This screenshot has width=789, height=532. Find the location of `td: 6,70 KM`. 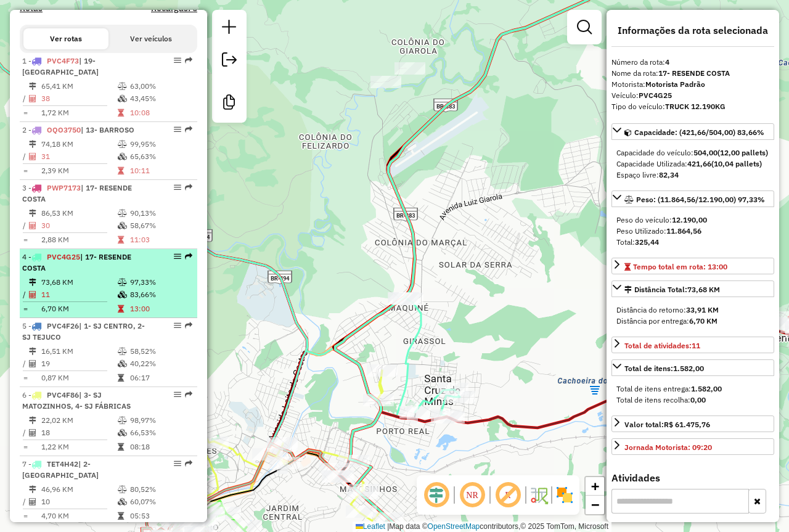

td: 6,70 KM is located at coordinates (79, 308).